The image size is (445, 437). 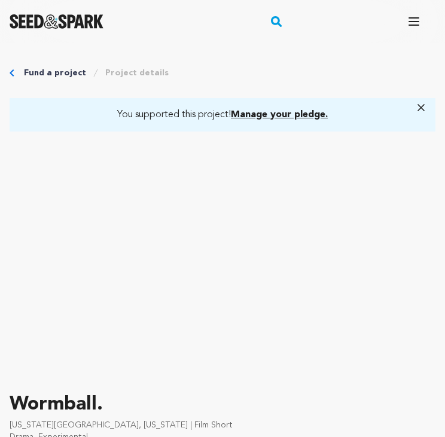 I want to click on a: Project details, so click(x=137, y=73).